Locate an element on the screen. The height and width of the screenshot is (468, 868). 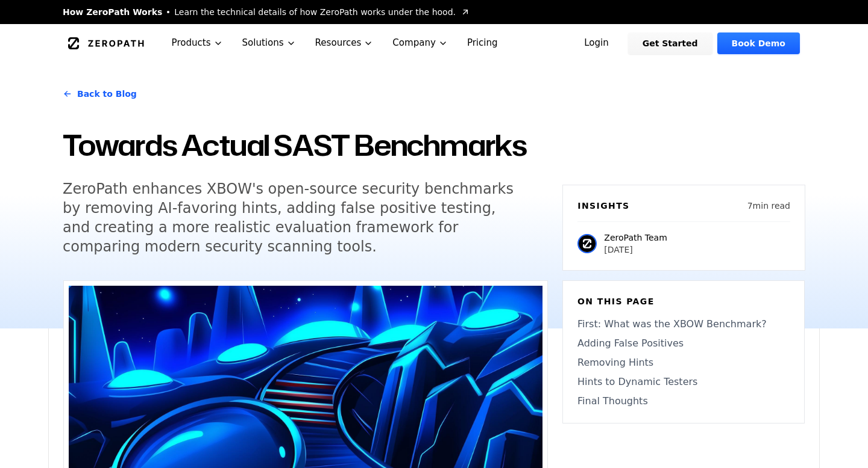
a: First: What was the XBOW Benchmark? is located at coordinates (683, 324).